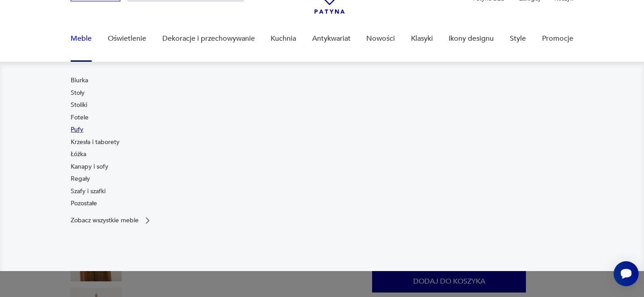  Describe the element at coordinates (95, 142) in the screenshot. I see `a: Krzesła i taborety` at that location.